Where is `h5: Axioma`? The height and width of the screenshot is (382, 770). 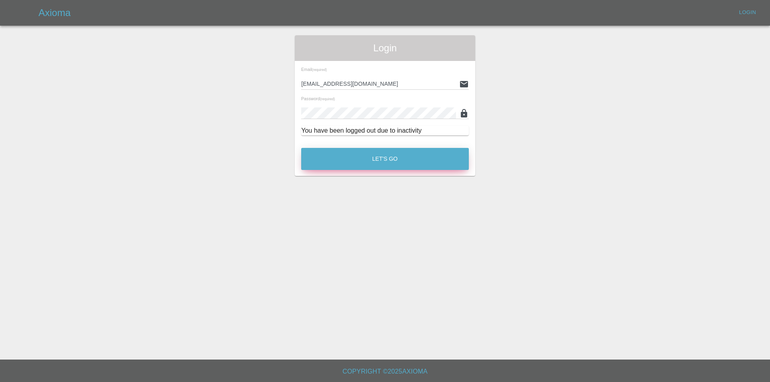
h5: Axioma is located at coordinates (55, 13).